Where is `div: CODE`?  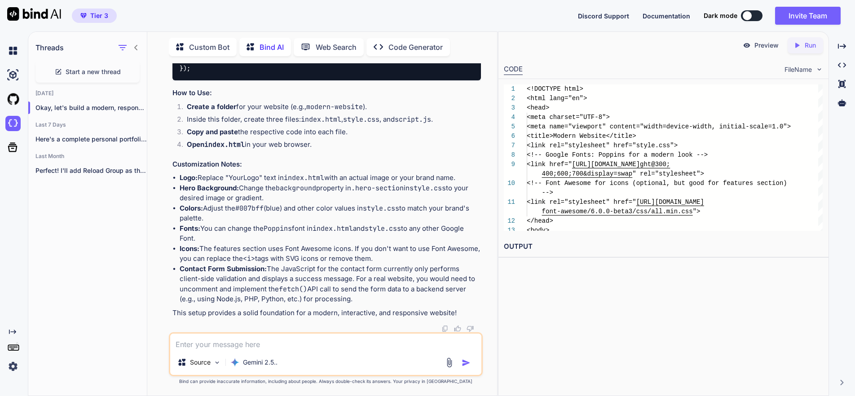
div: CODE is located at coordinates (513, 70).